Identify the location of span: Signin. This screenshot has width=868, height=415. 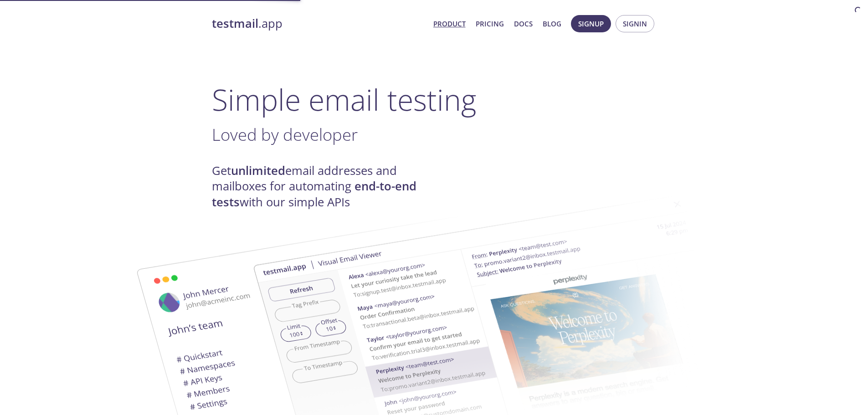
(635, 24).